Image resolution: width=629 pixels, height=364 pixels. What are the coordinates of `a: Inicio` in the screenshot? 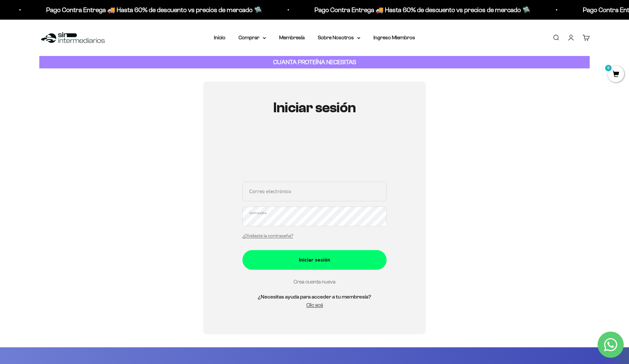 It's located at (220, 37).